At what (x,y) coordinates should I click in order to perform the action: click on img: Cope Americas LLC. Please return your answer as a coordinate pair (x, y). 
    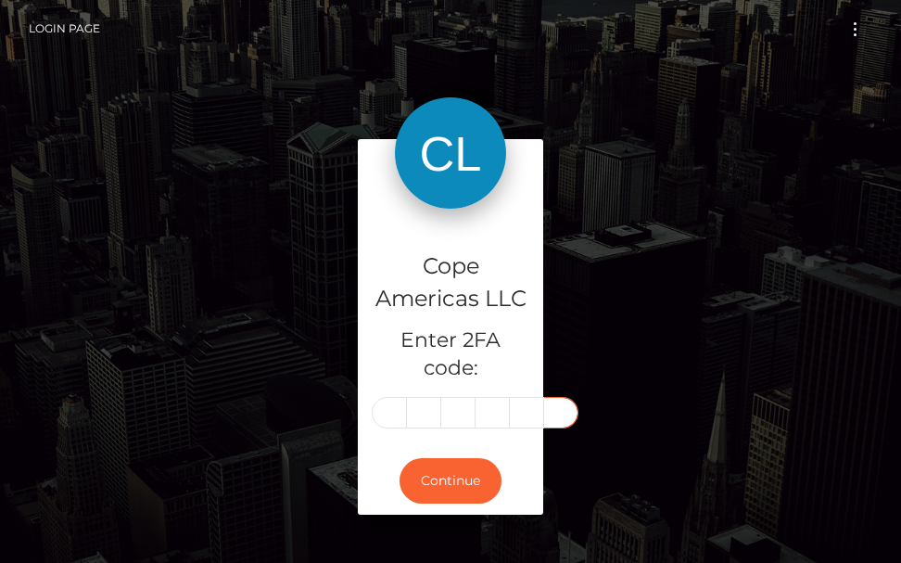
    Looking at the image, I should click on (451, 153).